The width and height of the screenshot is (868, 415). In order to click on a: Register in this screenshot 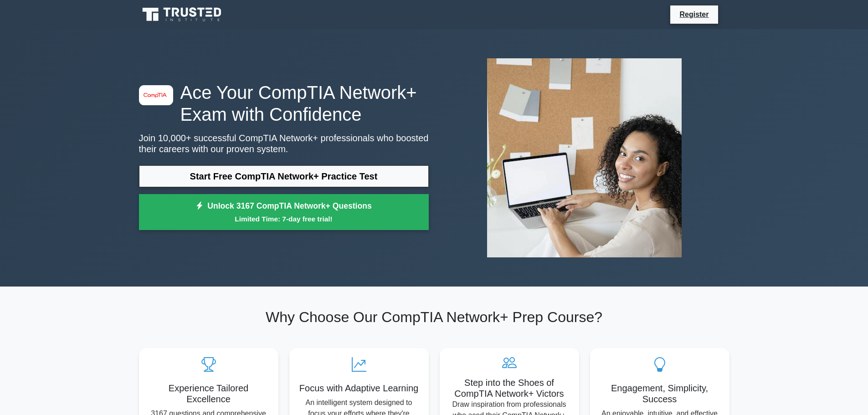, I will do `click(694, 14)`.